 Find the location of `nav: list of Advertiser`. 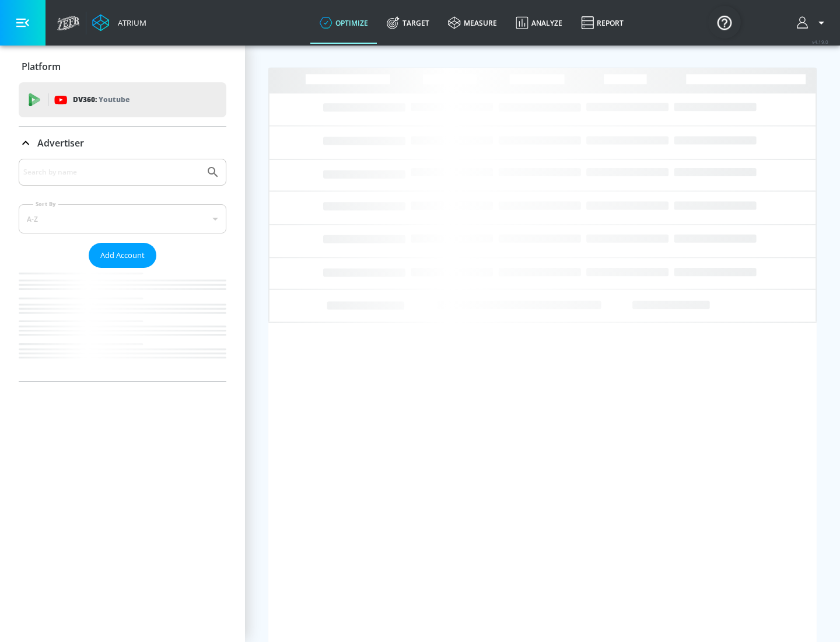

nav: list of Advertiser is located at coordinates (122, 325).